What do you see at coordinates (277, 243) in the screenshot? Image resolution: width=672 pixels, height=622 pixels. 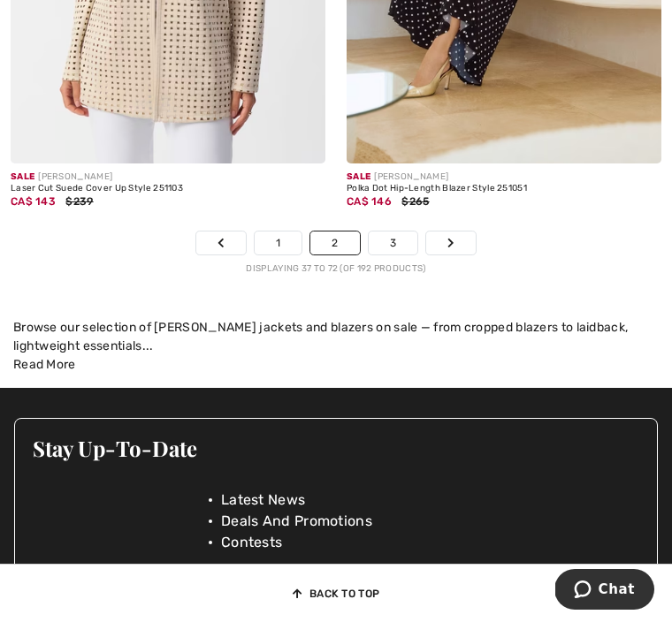 I see `a: 1` at bounding box center [277, 243].